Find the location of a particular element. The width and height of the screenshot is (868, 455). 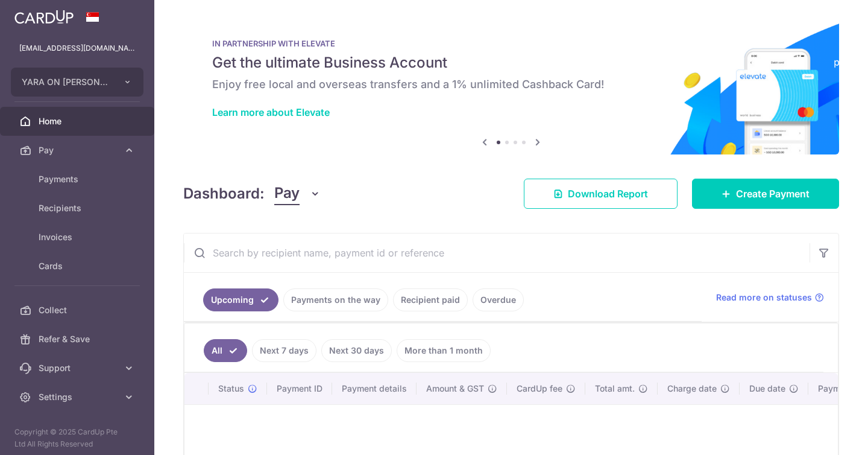

button: Pay is located at coordinates (297, 194).